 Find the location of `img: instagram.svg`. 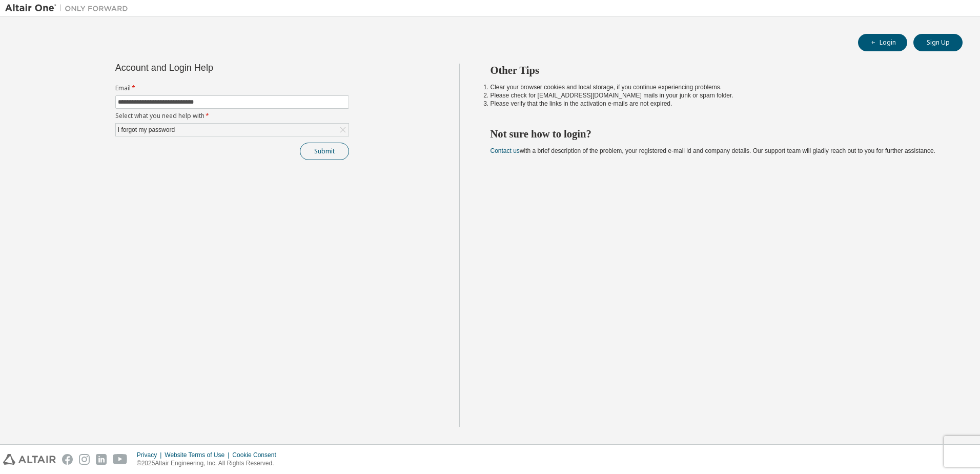

img: instagram.svg is located at coordinates (84, 459).